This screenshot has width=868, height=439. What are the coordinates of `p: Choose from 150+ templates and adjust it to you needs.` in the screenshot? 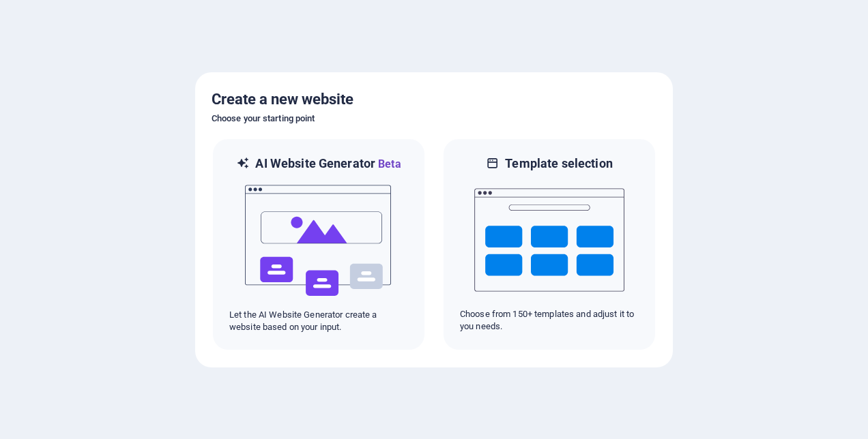 It's located at (549, 320).